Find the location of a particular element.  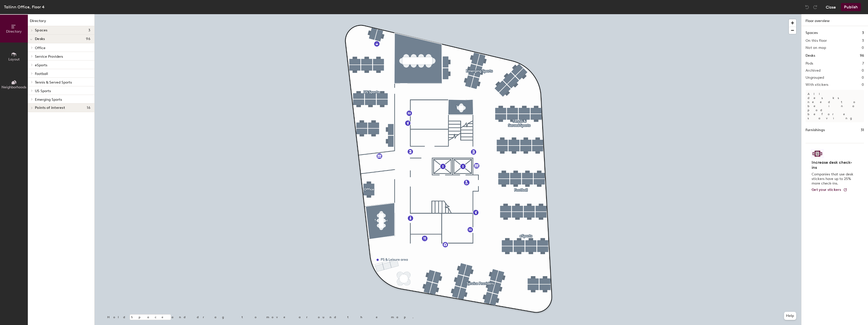

span: Directory is located at coordinates (14, 31).